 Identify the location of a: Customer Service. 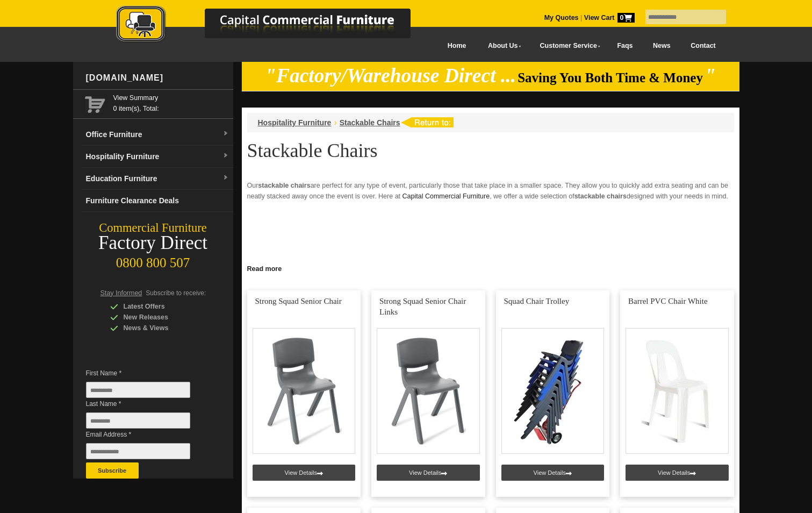
(566, 46).